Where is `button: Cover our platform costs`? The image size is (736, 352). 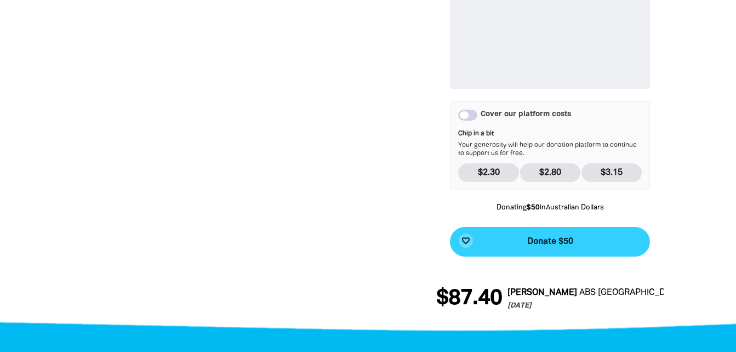 button: Cover our platform costs is located at coordinates (467, 115).